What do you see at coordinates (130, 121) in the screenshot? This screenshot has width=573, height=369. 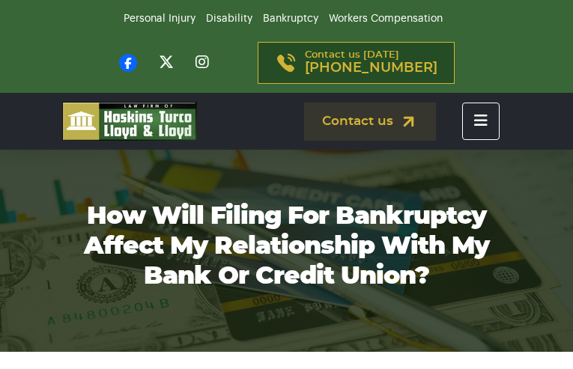 I see `img: logo` at bounding box center [130, 121].